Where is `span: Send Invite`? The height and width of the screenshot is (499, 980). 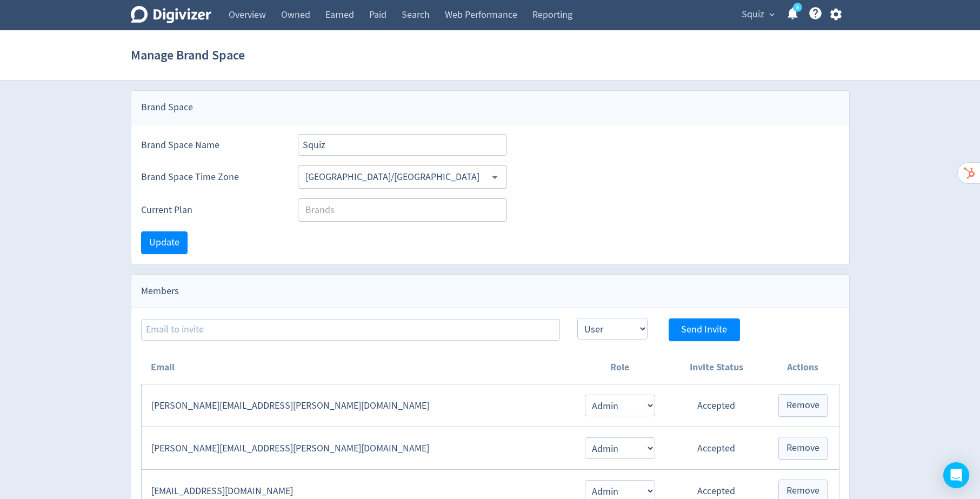
span: Send Invite is located at coordinates (703, 330).